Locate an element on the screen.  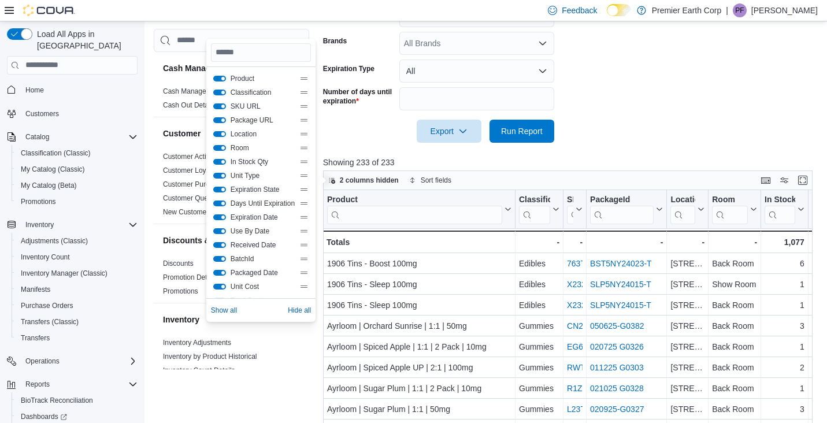
button: Run Report is located at coordinates (522, 131).